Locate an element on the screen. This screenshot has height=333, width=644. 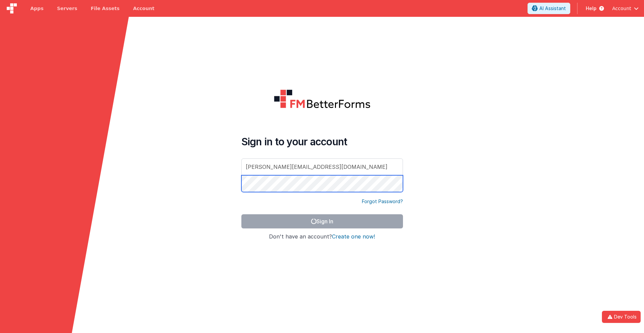
button: Account is located at coordinates (625, 8).